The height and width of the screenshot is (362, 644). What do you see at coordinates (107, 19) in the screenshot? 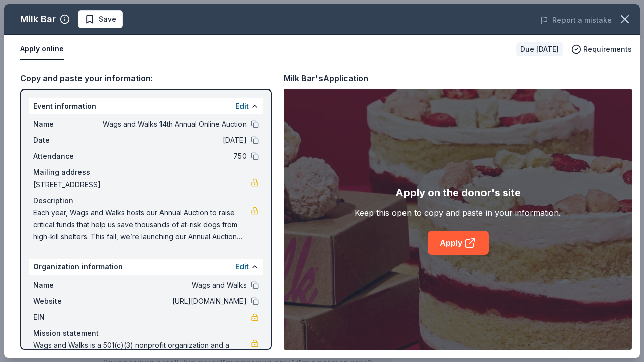
I see `span: Save` at bounding box center [107, 19].